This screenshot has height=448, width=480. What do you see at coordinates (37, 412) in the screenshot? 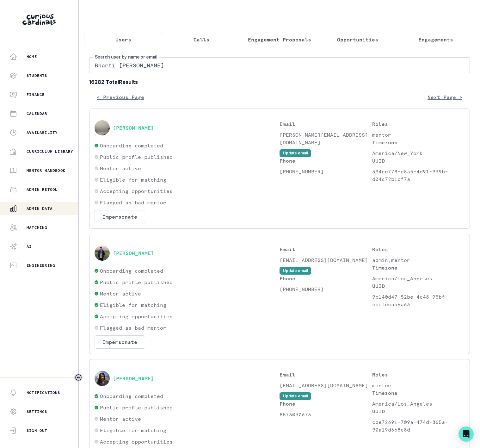
I see `p: Settings` at bounding box center [37, 412].